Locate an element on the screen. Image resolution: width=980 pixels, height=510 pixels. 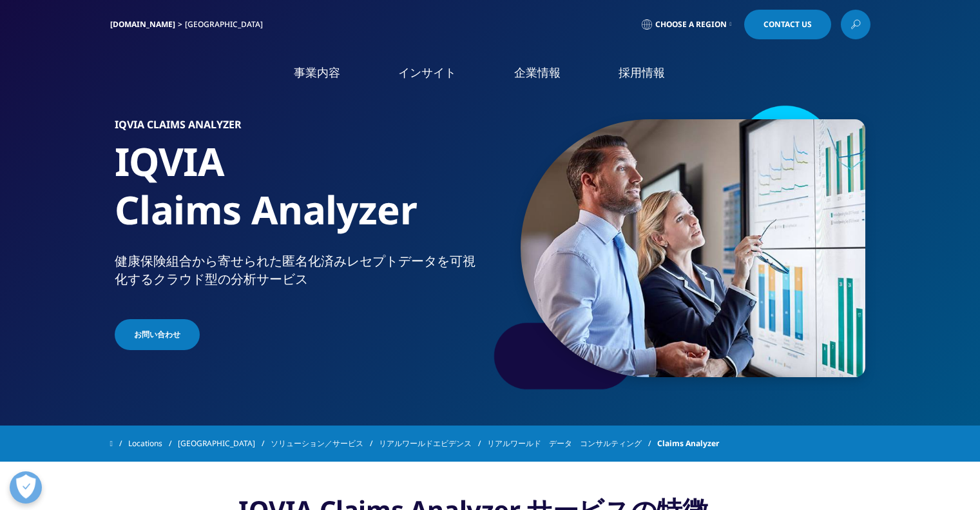
span: お問い合わせ is located at coordinates (157, 334).